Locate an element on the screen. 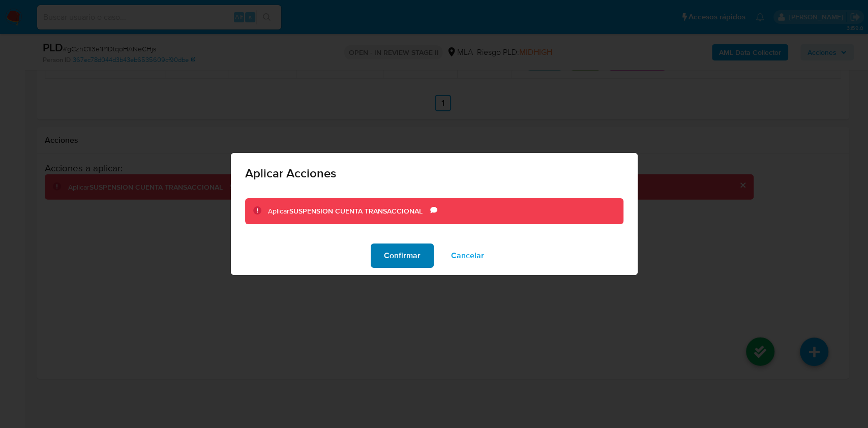 This screenshot has height=428, width=868. span: Cancelar is located at coordinates (467, 256).